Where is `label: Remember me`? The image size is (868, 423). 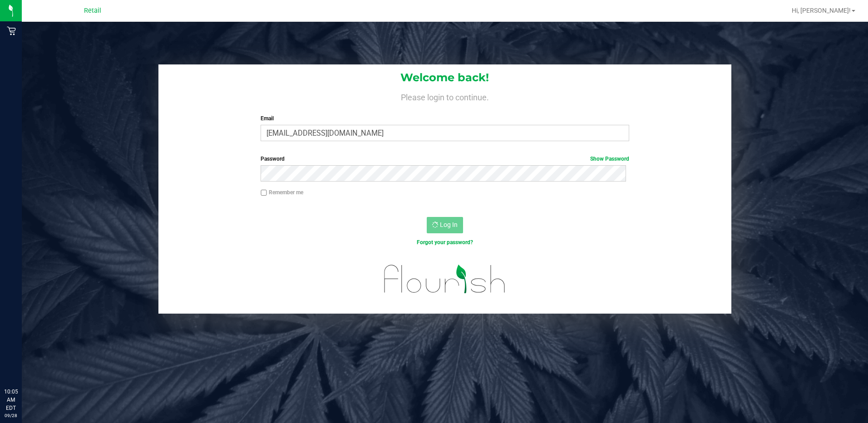
label: Remember me is located at coordinates (282, 192).